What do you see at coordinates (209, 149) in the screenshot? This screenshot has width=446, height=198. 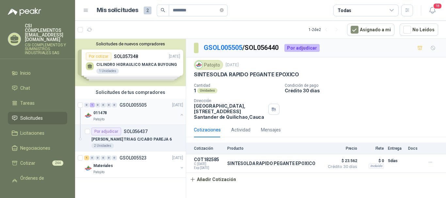 I see `p: Cotización` at bounding box center [209, 149].